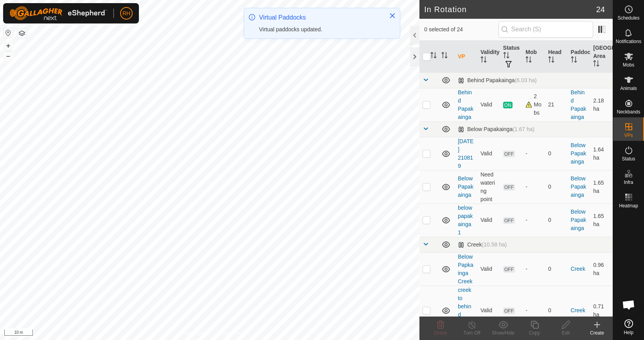 The width and height of the screenshot is (644, 340). I want to click on button: Reset Map, so click(8, 33).